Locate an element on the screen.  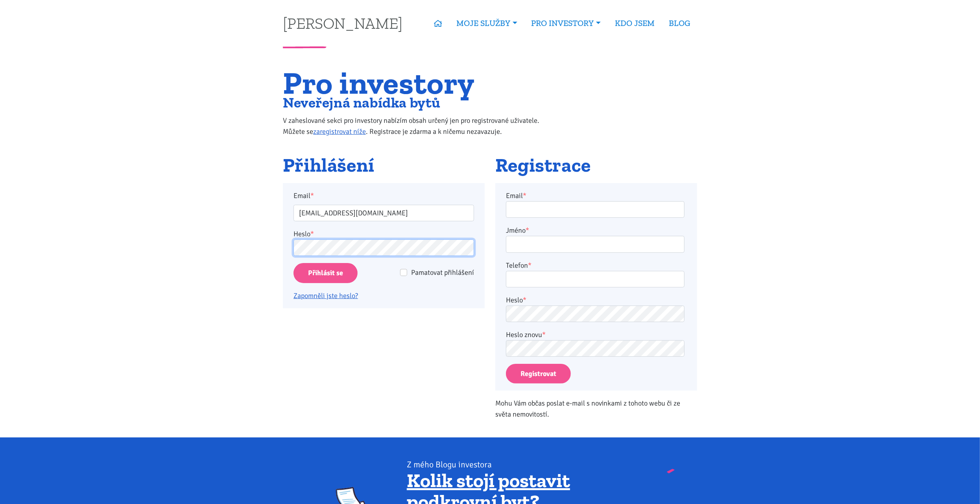
a: Zapomněli jste heslo? is located at coordinates (325, 295).